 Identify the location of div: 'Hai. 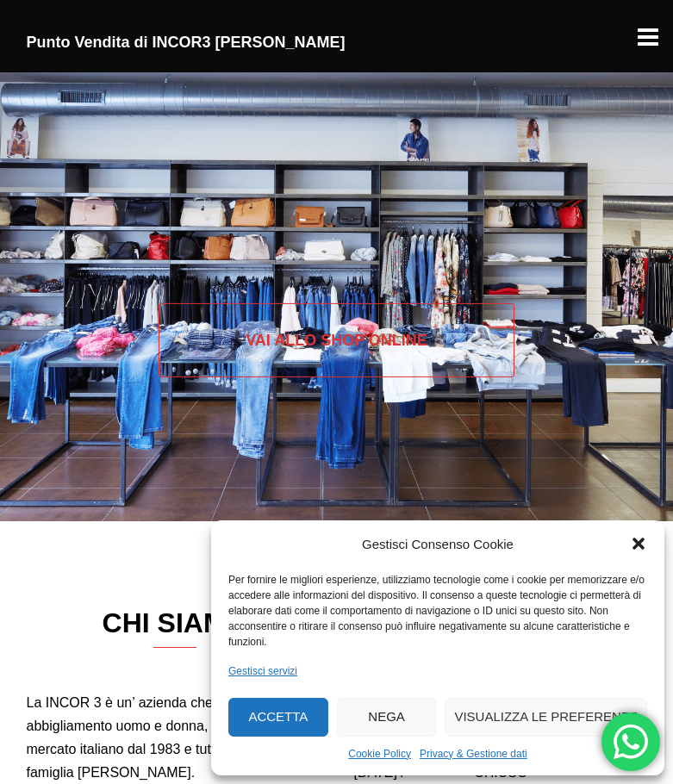
(631, 742).